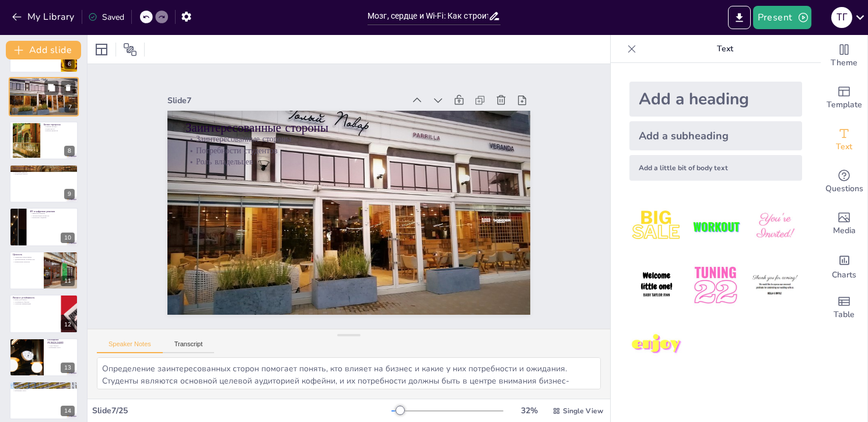 The width and height of the screenshot is (868, 422). I want to click on span: Template, so click(844, 105).